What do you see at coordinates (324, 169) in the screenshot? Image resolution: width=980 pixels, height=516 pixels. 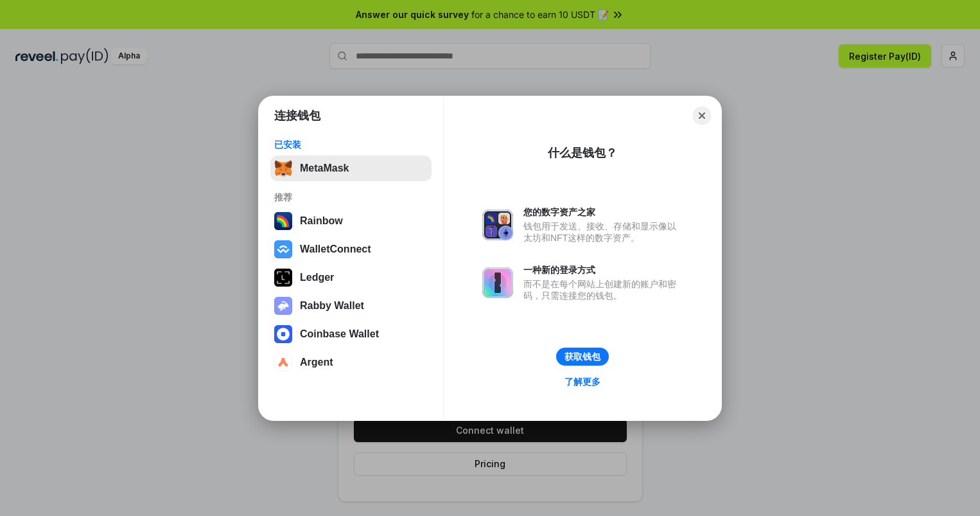 I see `div: MetaMask` at bounding box center [324, 169].